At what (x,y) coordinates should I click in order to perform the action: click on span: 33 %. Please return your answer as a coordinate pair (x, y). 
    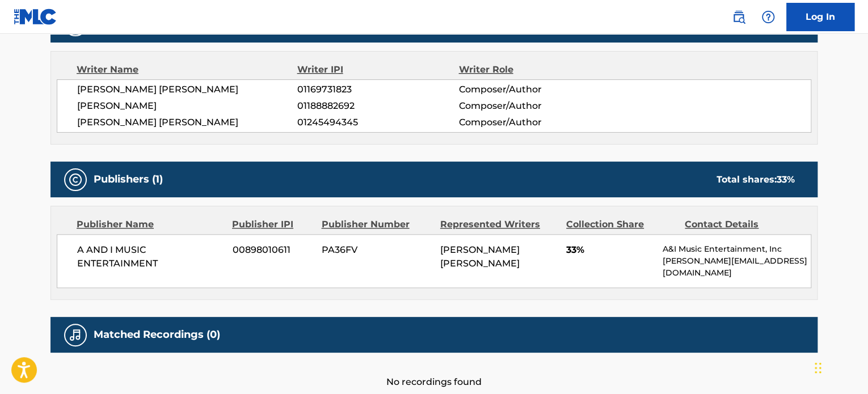
    Looking at the image, I should click on (786, 179).